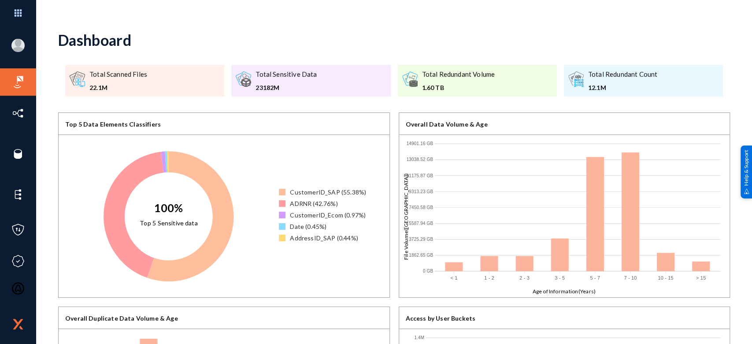 The width and height of the screenshot is (752, 344). What do you see at coordinates (595, 278) in the screenshot?
I see `text: 5 - 7` at bounding box center [595, 278].